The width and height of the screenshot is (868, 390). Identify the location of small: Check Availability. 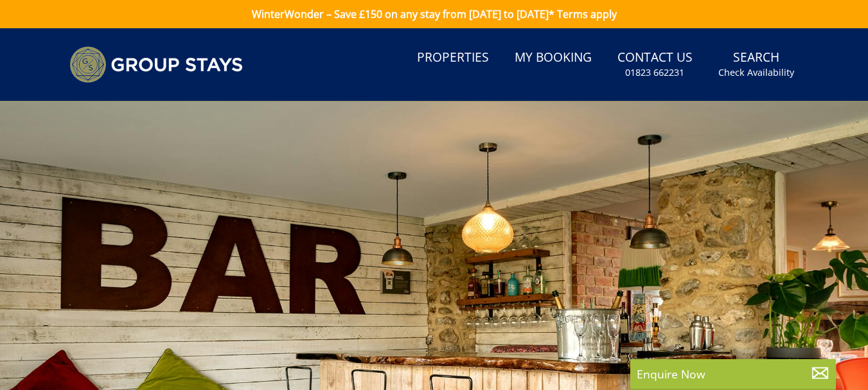
(756, 73).